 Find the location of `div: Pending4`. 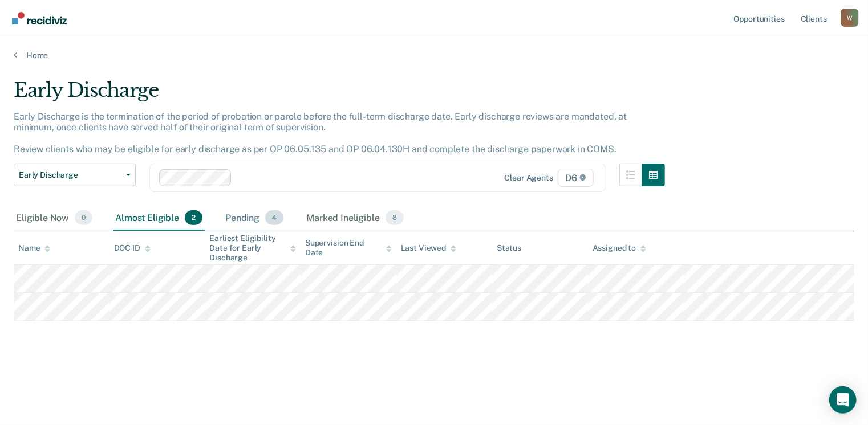

div: Pending4 is located at coordinates (254, 218).